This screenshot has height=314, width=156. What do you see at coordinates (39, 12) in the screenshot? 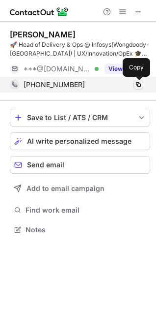
I see `img: ContactOut v5.3.10` at bounding box center [39, 12].